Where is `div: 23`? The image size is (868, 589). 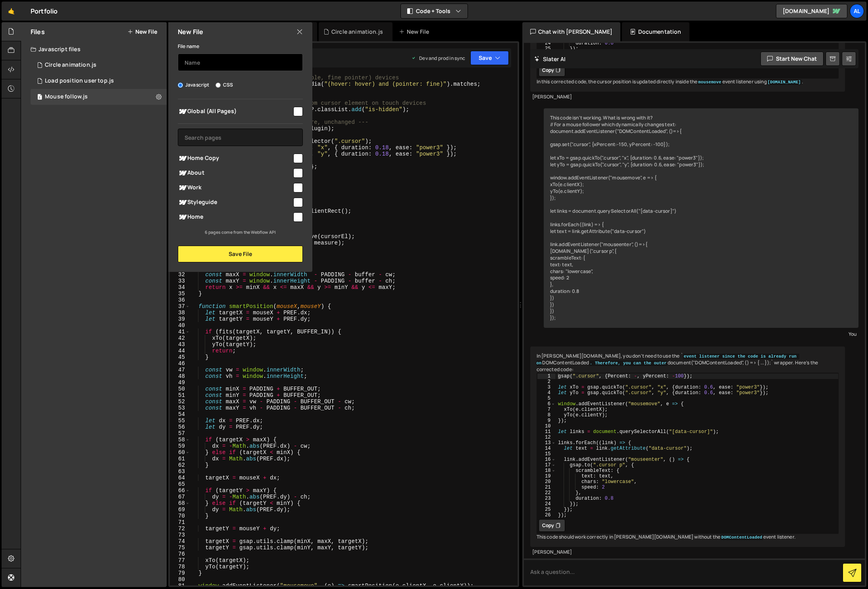
div: 23 is located at coordinates (546, 498).